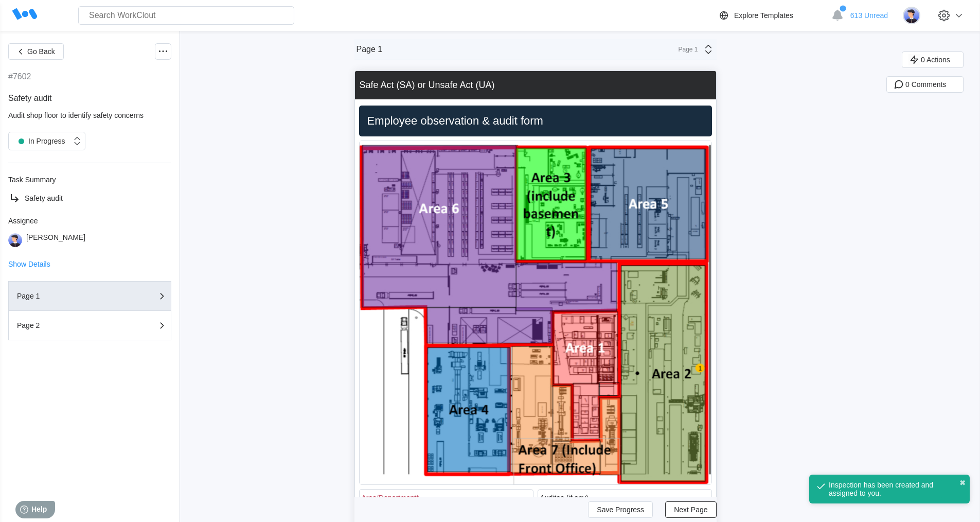  What do you see at coordinates (36, 51) in the screenshot?
I see `button: Go Back` at bounding box center [36, 51].